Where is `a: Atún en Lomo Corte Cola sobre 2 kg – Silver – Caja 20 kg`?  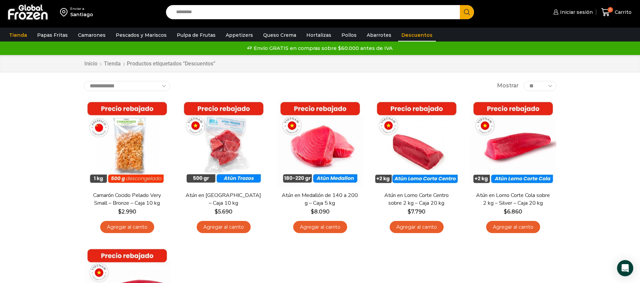
a: Atún en Lomo Corte Cola sobre 2 kg – Silver – Caja 20 kg is located at coordinates (513, 199).